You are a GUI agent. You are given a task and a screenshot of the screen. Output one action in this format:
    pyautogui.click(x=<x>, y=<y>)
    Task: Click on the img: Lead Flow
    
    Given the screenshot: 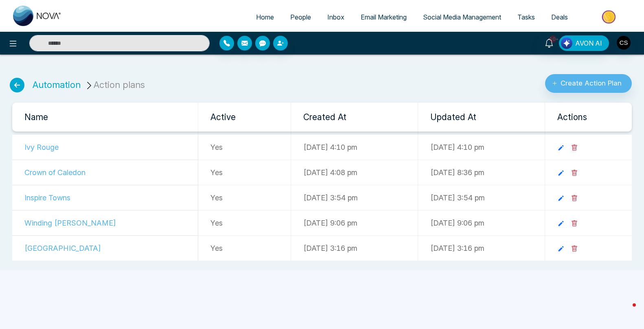 What is the action you would take?
    pyautogui.click(x=567, y=43)
    